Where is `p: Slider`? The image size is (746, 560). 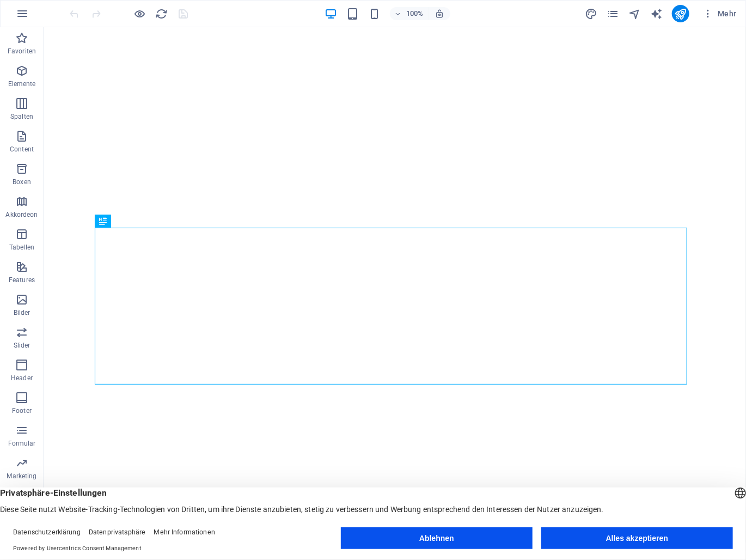 p: Slider is located at coordinates (22, 345).